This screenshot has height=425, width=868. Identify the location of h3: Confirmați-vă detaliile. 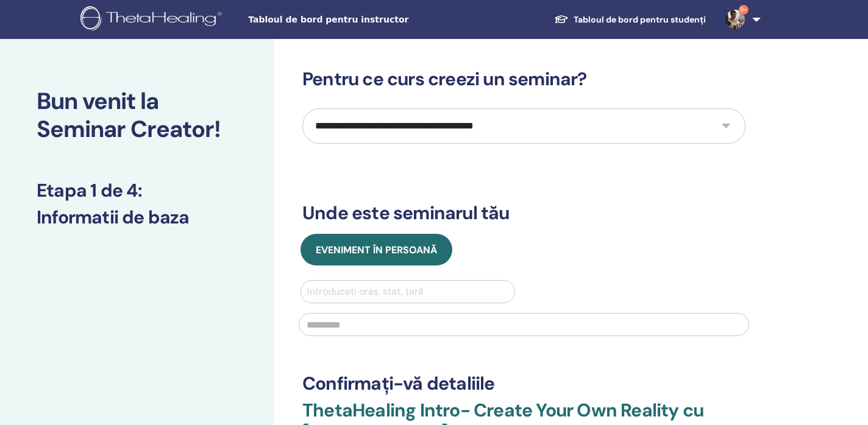
(523, 384).